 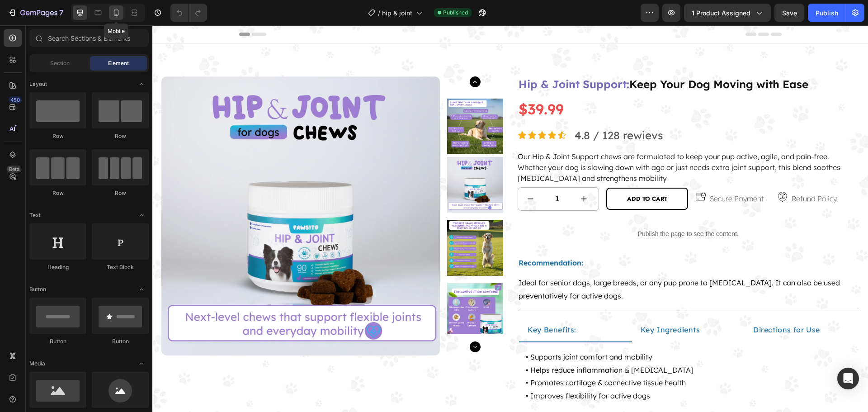 I want to click on p: • Supports joint comfort and mobility, so click(x=536, y=331).